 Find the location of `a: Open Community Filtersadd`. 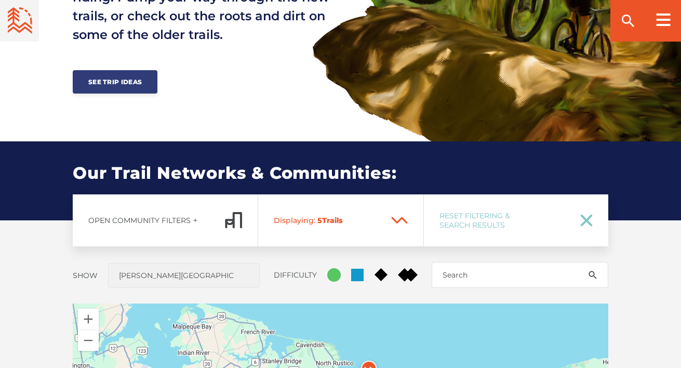

a: Open Community Filtersadd is located at coordinates (165, 220).